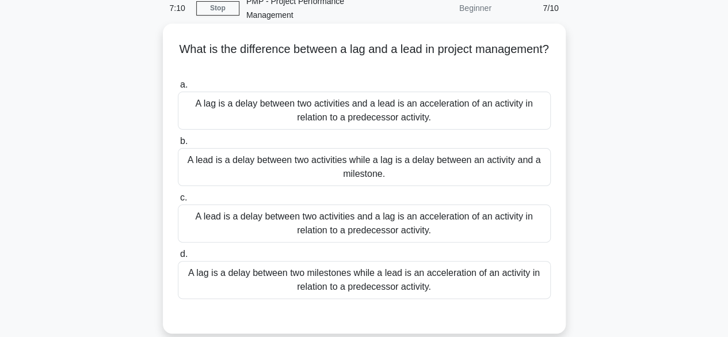 The height and width of the screenshot is (337, 728). Describe the element at coordinates (184, 197) in the screenshot. I see `span: c.` at that location.